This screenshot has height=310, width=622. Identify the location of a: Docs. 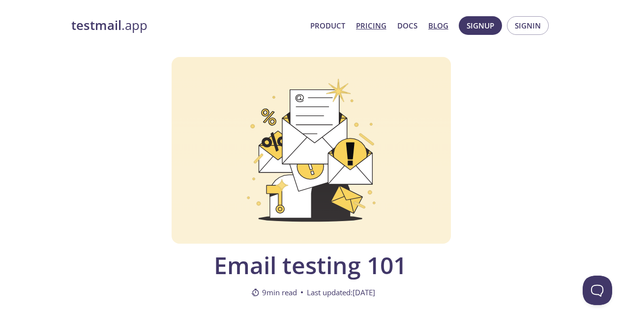
(407, 26).